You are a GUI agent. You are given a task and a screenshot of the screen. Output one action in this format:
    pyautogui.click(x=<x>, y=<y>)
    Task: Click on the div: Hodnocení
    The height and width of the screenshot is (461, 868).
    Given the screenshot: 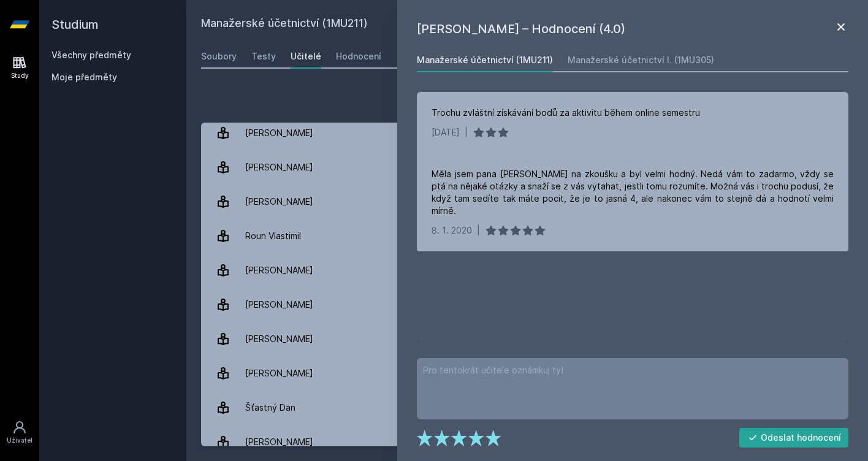 What is the action you would take?
    pyautogui.click(x=359, y=56)
    